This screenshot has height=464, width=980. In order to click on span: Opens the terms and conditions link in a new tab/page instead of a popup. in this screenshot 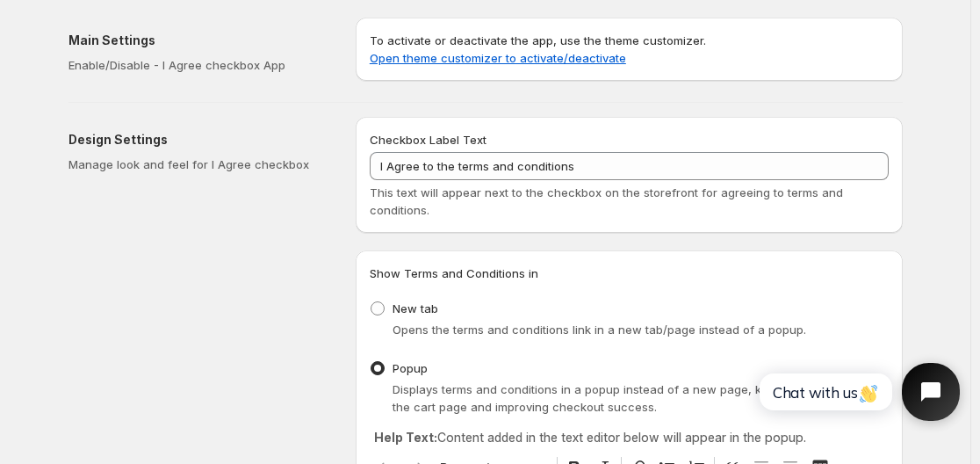, I will do `click(599, 330)`.